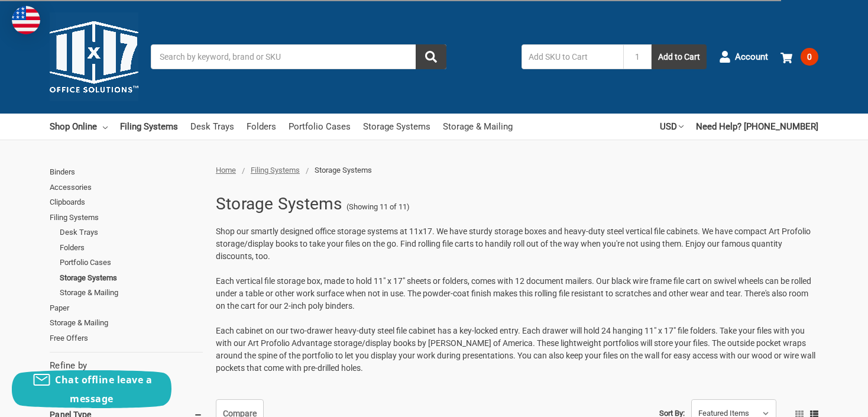  I want to click on img: duty and tax information for United States, so click(26, 20).